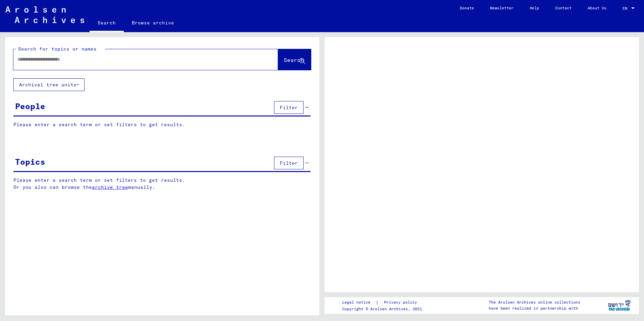 This screenshot has height=321, width=644. I want to click on a: archive tree, so click(110, 187).